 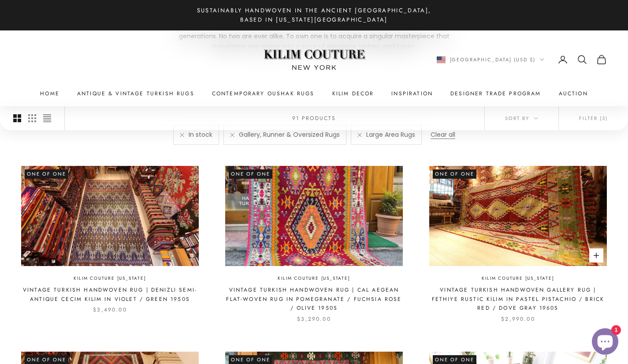 What do you see at coordinates (359, 135) in the screenshot?
I see `a: Remove filter "Large Area Rugs"` at bounding box center [359, 135].